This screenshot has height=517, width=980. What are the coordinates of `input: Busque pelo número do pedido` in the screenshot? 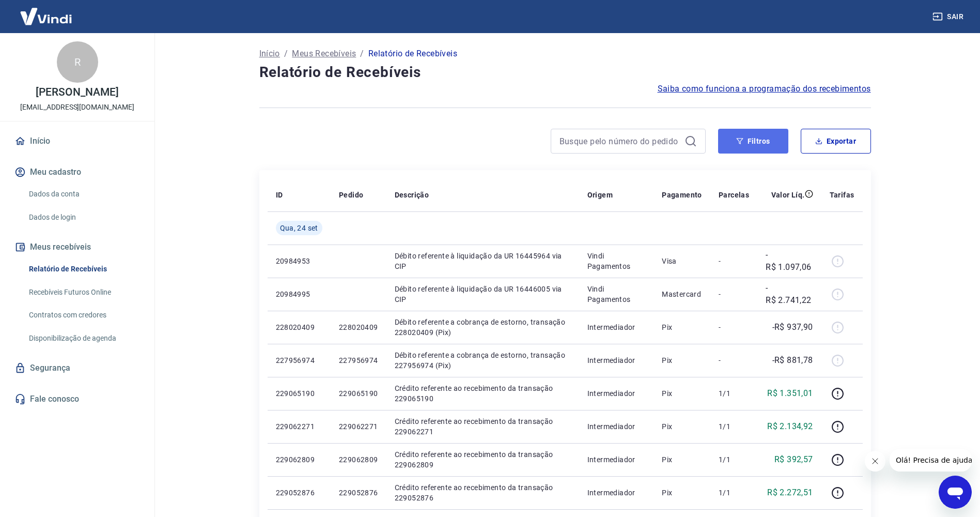 It's located at (620, 141).